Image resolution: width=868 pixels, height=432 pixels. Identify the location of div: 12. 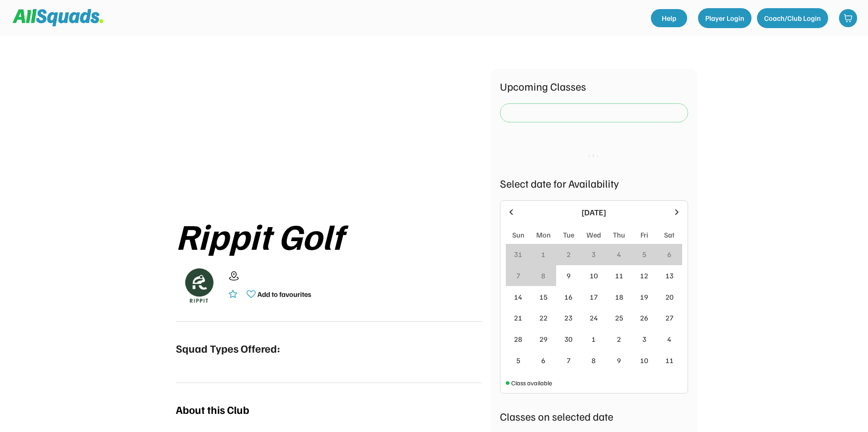
(644, 275).